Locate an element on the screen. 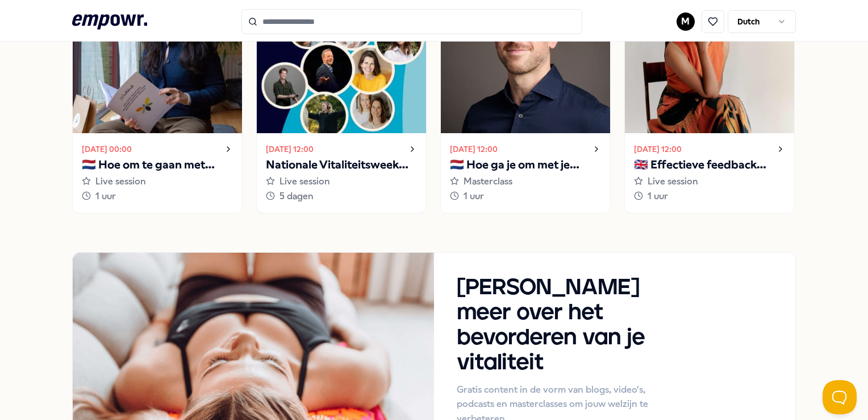  button: M is located at coordinates (686, 21).